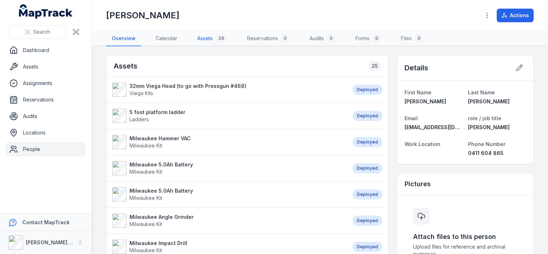 This screenshot has height=254, width=548. I want to click on strong: 5 foot platform ladder, so click(157, 112).